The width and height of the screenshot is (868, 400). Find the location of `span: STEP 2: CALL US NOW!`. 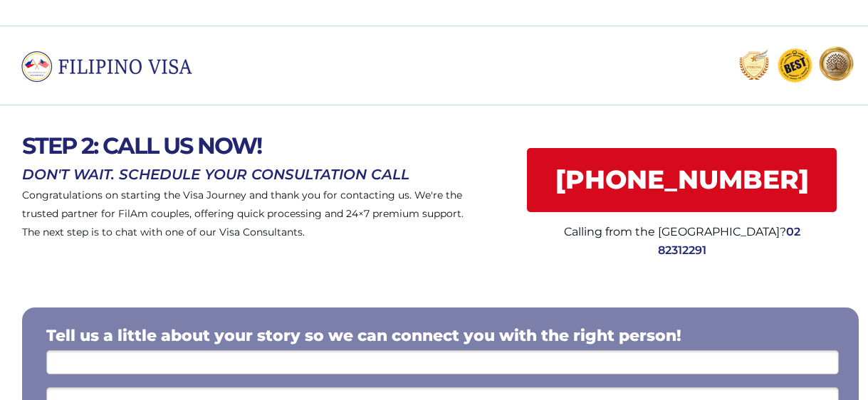

span: STEP 2: CALL US NOW! is located at coordinates (142, 146).